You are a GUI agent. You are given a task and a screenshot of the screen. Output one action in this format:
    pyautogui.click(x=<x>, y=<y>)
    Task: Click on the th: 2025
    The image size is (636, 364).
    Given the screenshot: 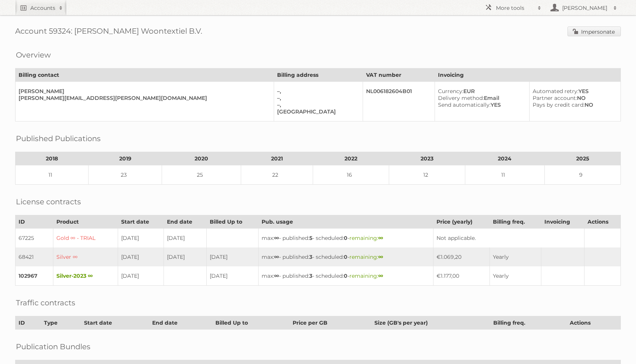 What is the action you would take?
    pyautogui.click(x=583, y=158)
    